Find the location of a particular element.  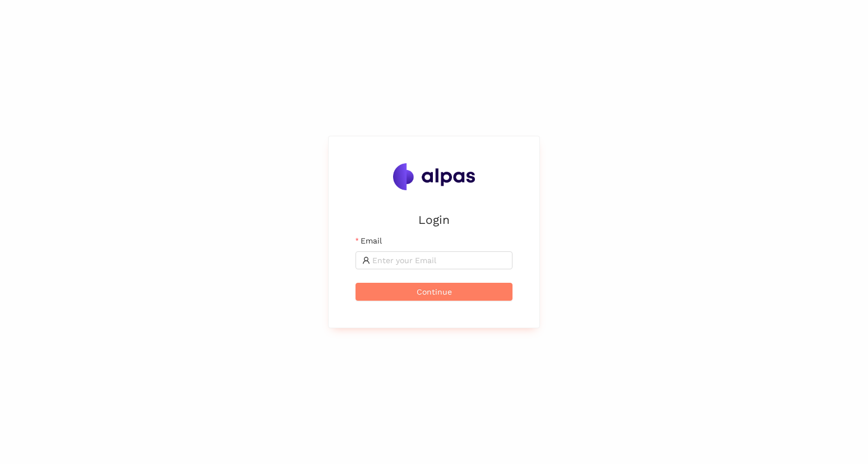

h2: Login is located at coordinates (434, 219).